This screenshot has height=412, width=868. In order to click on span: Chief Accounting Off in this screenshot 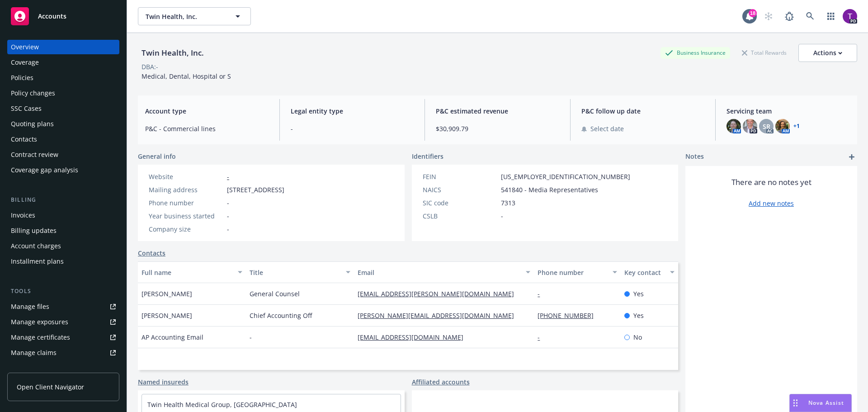, I will do `click(280, 315)`.